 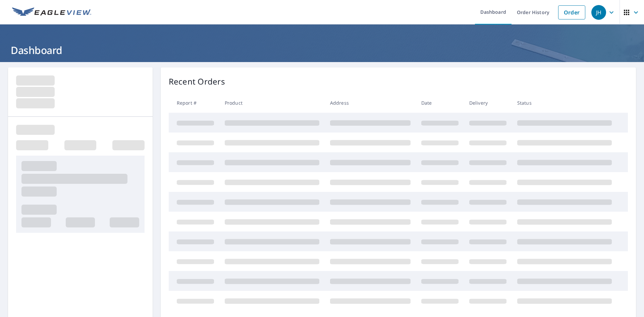 I want to click on th: Product, so click(x=272, y=103).